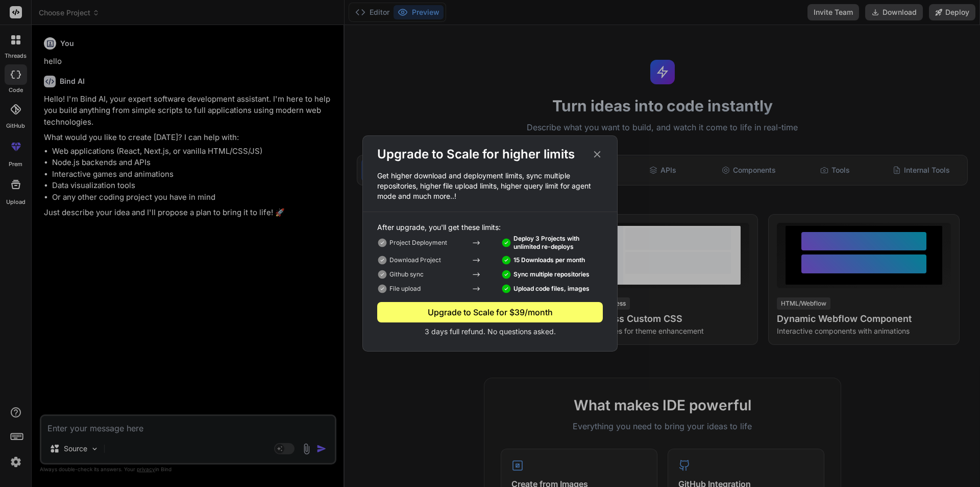 Image resolution: width=980 pixels, height=487 pixels. I want to click on p: Deploy 3 Projects with unlimited re-deploys, so click(558, 243).